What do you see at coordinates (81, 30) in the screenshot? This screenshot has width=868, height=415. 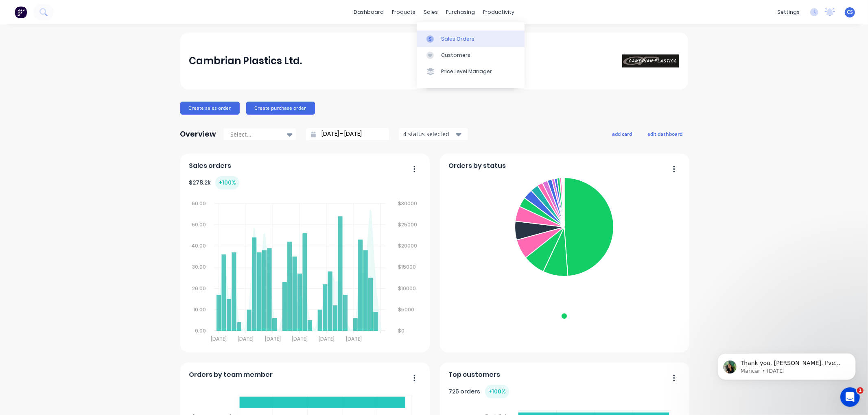 I see `div: message notification from Maricar, 1d ago. Thank you, Chantal. I've reported this to the team so ...` at bounding box center [81, 30].